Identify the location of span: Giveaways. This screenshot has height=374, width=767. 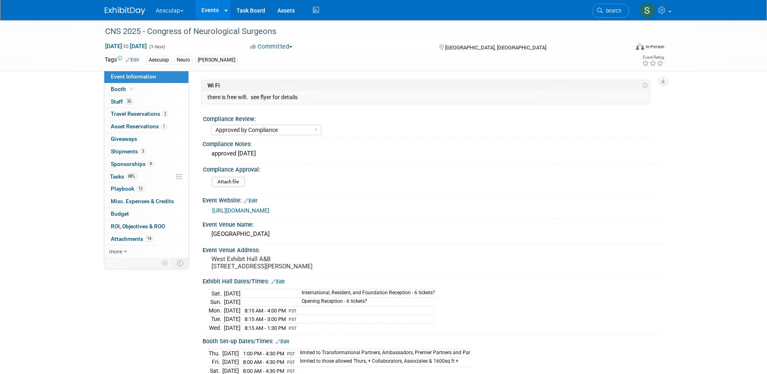
(124, 139).